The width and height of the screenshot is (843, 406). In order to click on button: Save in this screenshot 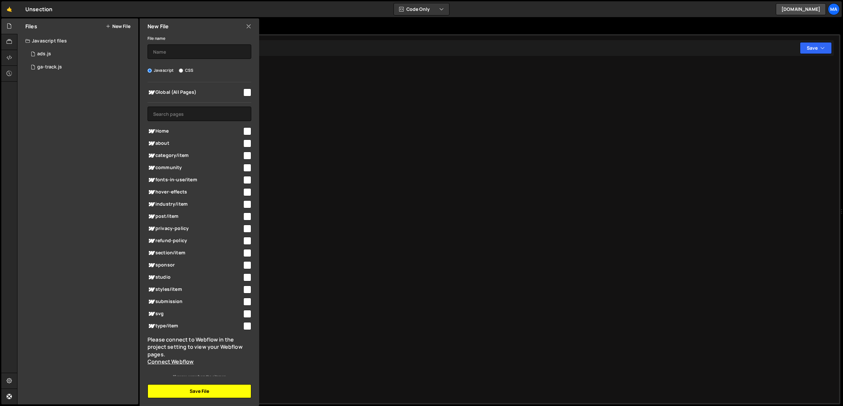, I will do `click(815, 48)`.